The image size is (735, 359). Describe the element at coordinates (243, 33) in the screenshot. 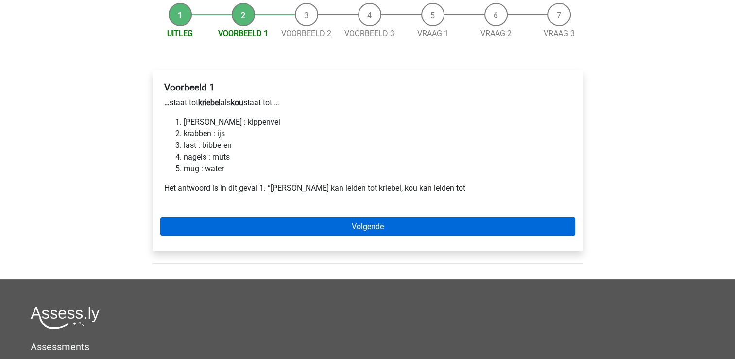

I see `a: Voorbeeld 1` at that location.